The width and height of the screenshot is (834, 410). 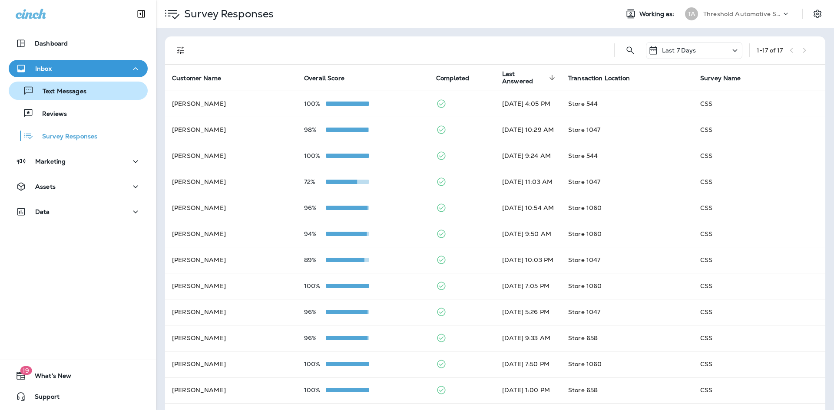 What do you see at coordinates (769, 50) in the screenshot?
I see `div: 1 - 17 of 17` at bounding box center [769, 50].